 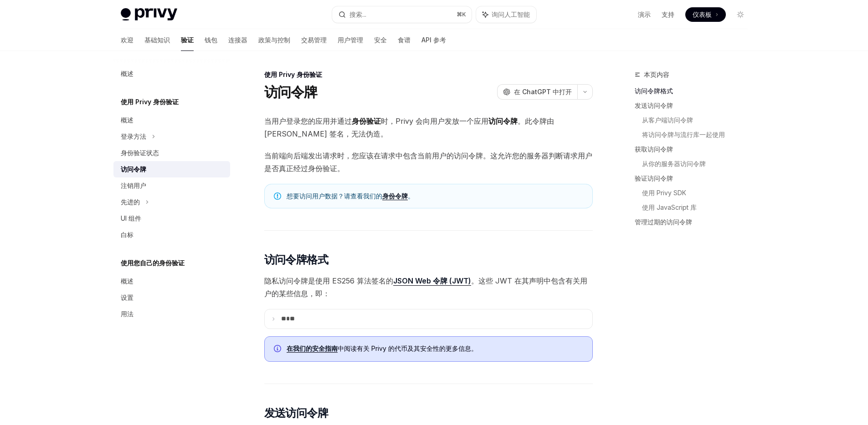 What do you see at coordinates (157, 41) in the screenshot?
I see `a: 基础知识` at bounding box center [157, 41].